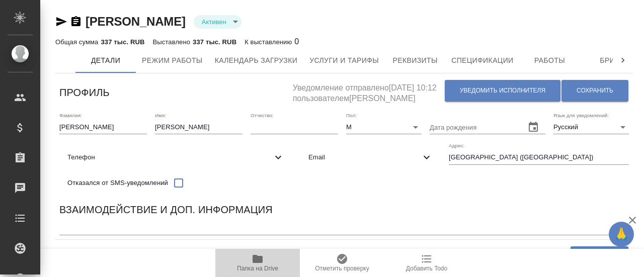  Describe the element at coordinates (71, 115) in the screenshot. I see `label: Фамилия:` at that location.